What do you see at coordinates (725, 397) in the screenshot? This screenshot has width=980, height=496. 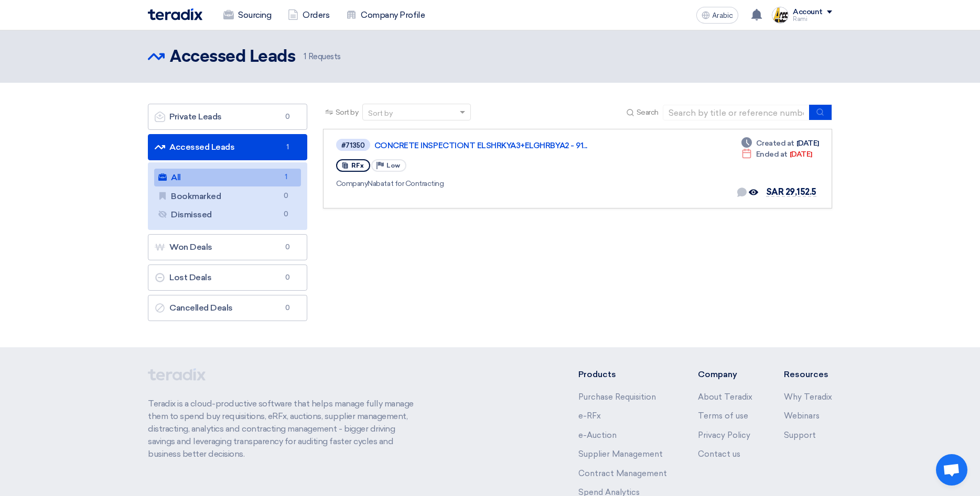 I see `a: About Teradix` at bounding box center [725, 397].